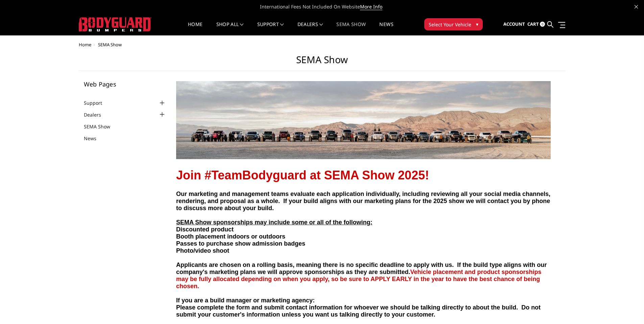 This screenshot has width=644, height=324. I want to click on a: More Info, so click(371, 7).